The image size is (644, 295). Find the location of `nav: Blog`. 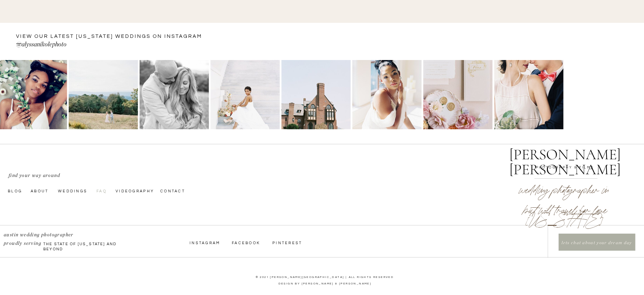

nav: Blog is located at coordinates (18, 191).